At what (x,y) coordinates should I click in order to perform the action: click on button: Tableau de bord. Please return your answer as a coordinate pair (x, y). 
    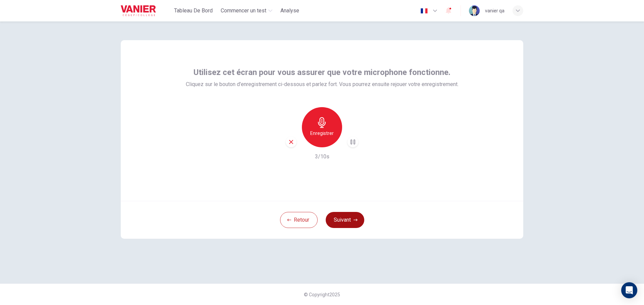
    Looking at the image, I should click on (193, 11).